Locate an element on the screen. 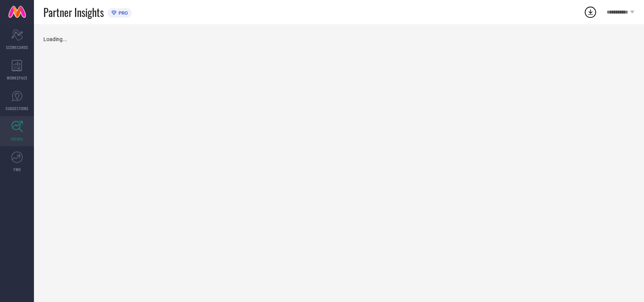 The width and height of the screenshot is (644, 302). span: SCORECARDS is located at coordinates (17, 47).